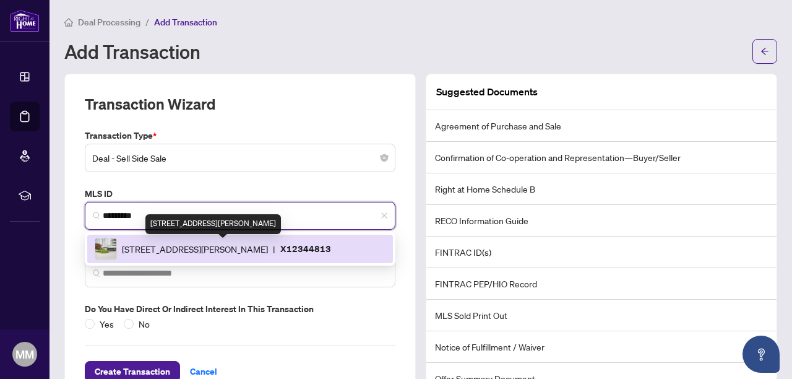 The height and width of the screenshot is (379, 792). Describe the element at coordinates (186, 22) in the screenshot. I see `span: Add Transaction` at that location.